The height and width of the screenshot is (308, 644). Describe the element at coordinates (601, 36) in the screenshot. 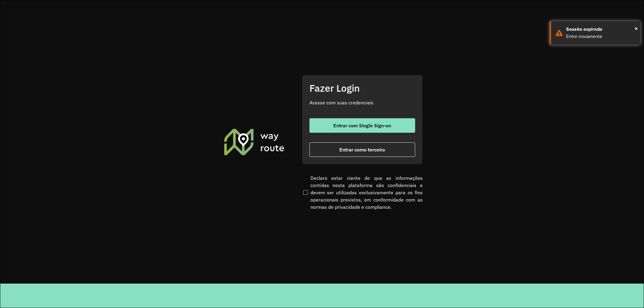

I see `div: Entre novamente` at that location.